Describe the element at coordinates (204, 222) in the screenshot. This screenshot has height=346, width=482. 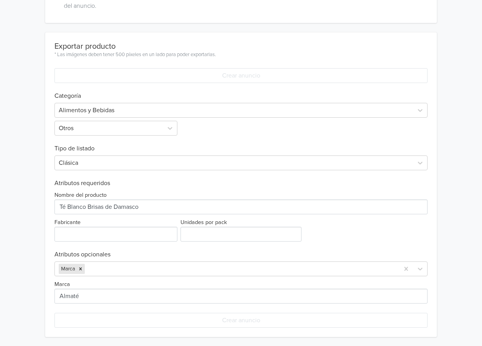
I see `label: Unidades por pack` at that location.